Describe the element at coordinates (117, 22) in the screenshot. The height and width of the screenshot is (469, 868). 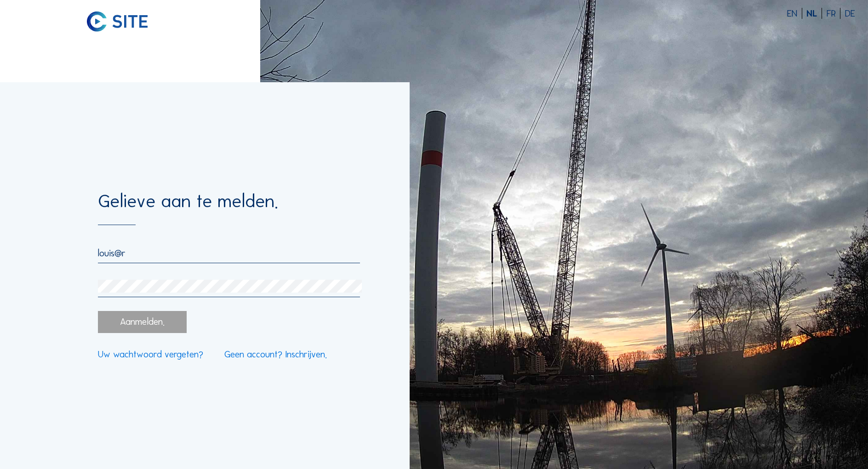
I see `img: C-SITE logo` at that location.